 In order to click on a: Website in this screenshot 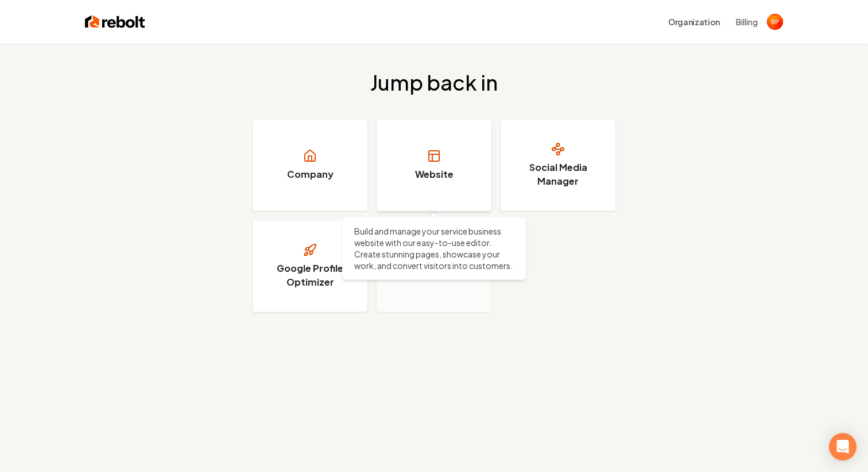, I will do `click(434, 165)`.